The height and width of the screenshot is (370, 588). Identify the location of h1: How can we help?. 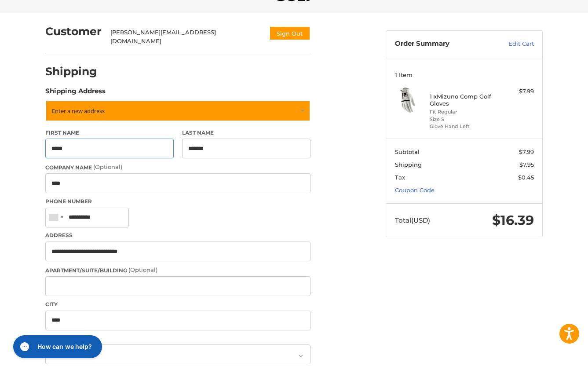
(56, 15).